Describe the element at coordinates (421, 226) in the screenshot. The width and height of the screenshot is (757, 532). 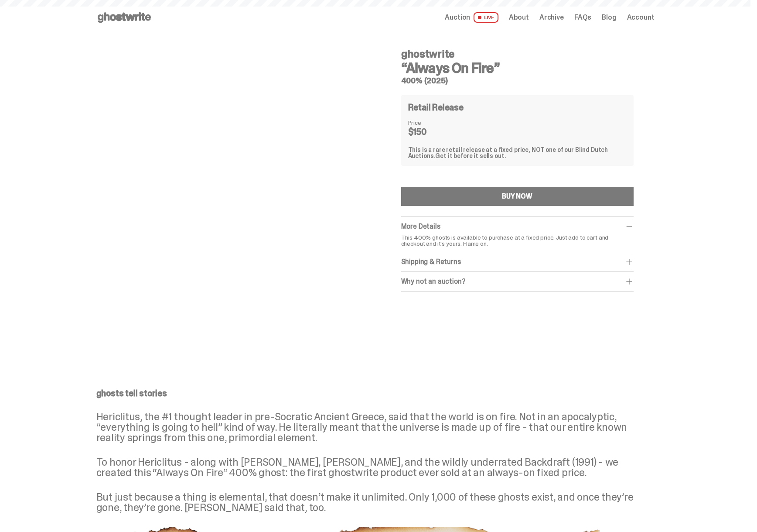
I see `span: More Details` at that location.